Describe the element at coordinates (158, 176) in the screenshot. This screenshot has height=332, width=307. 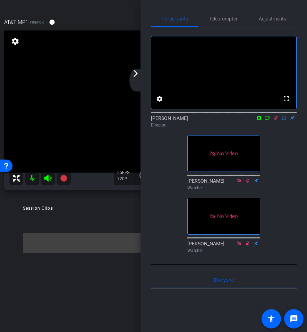
I see `div: 00:00:00` at that location.